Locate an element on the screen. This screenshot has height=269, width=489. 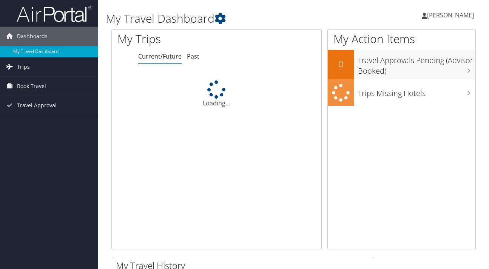
h2: 0 is located at coordinates (341, 64).